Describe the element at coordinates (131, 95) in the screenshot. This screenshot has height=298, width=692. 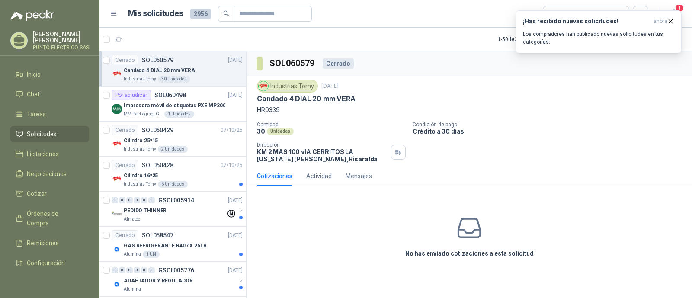
I see `div: Por adjudicar` at that location.